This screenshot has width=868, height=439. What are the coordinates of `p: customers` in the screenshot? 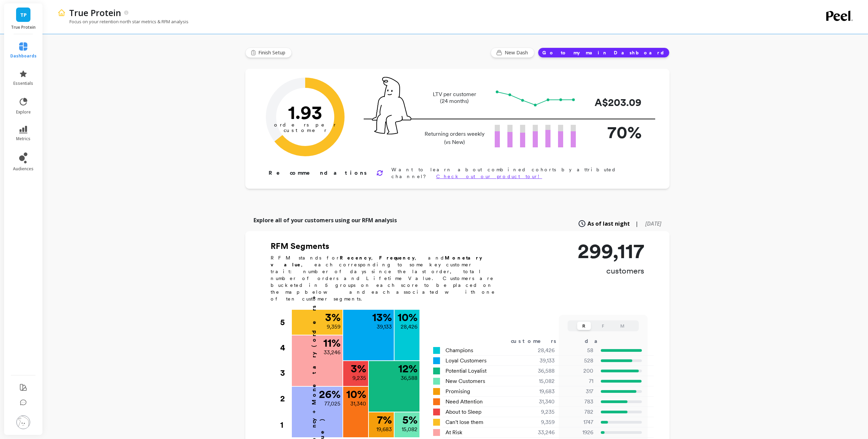 It's located at (611, 271).